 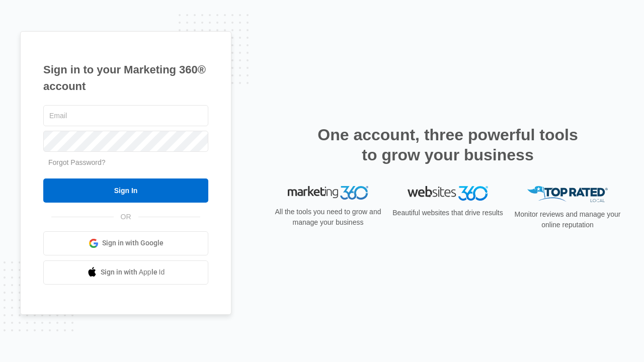 I want to click on p: Beautiful websites that drive results, so click(x=448, y=212).